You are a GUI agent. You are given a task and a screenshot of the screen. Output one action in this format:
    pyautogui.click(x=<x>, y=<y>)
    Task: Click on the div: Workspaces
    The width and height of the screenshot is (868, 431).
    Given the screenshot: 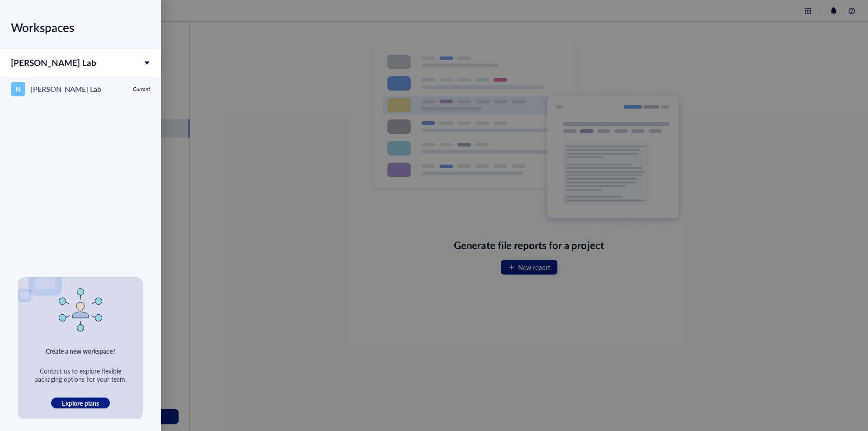 What is the action you would take?
    pyautogui.click(x=80, y=27)
    